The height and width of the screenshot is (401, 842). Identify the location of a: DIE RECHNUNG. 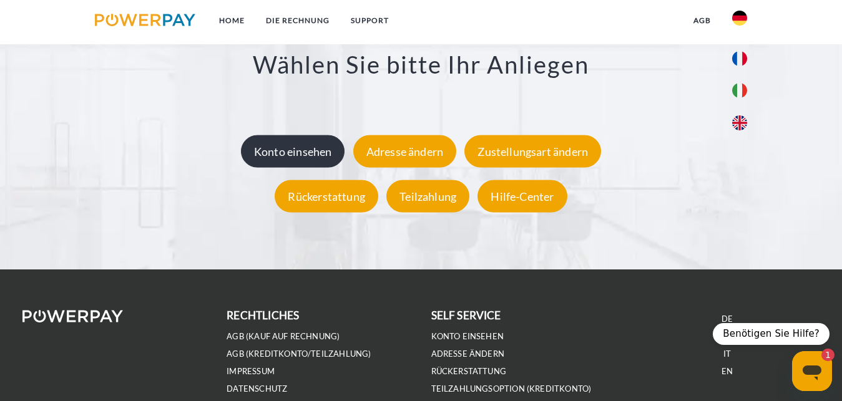
(298, 21).